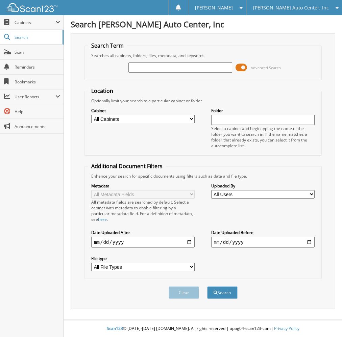  Describe the element at coordinates (35, 22) in the screenshot. I see `span: Cabinets` at that location.